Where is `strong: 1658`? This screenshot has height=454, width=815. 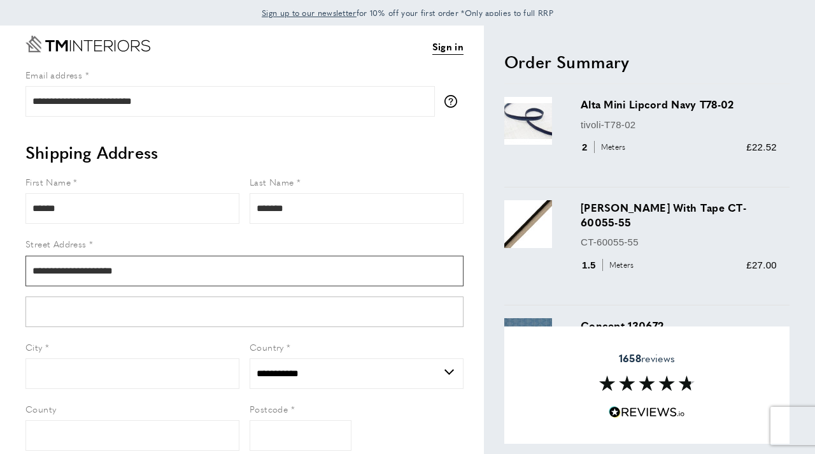
strong: 1658 is located at coordinates (630, 357).